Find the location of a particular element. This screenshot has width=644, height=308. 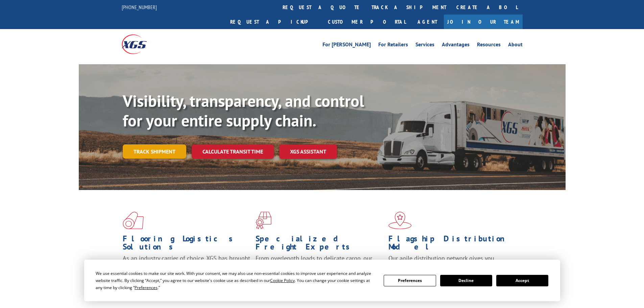

button: Accept is located at coordinates (522, 281).